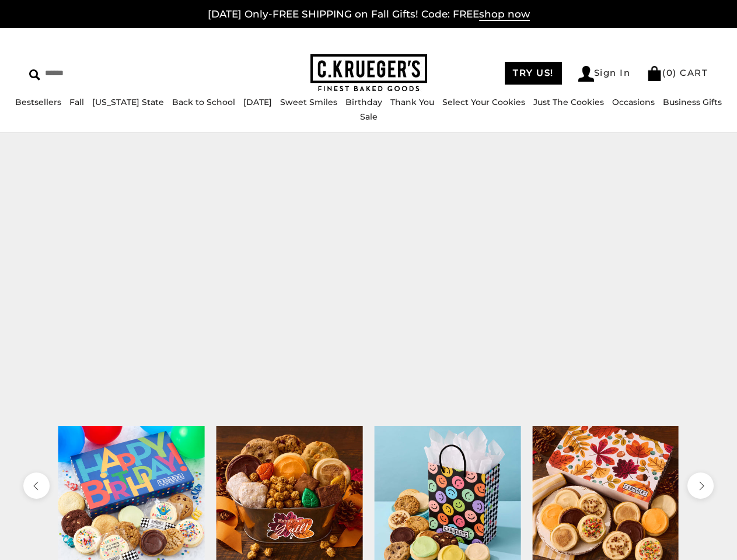 The width and height of the screenshot is (737, 560). Describe the element at coordinates (76, 102) in the screenshot. I see `a: Fall` at that location.